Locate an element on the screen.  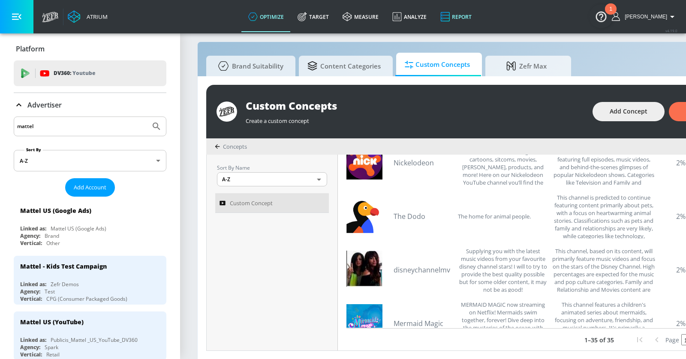
div: Nickelodeon is the number-one brand for kids with original cartoons, sitcoms, movies, award shows... is located at coordinates (503, 163).